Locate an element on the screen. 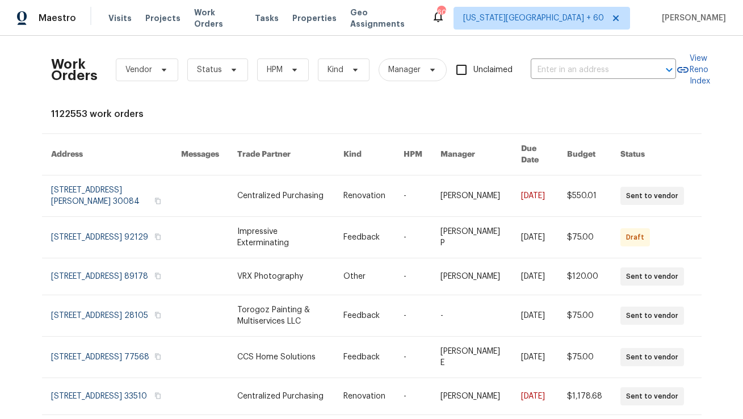 This screenshot has width=743, height=419. span: Vendor is located at coordinates (139, 70).